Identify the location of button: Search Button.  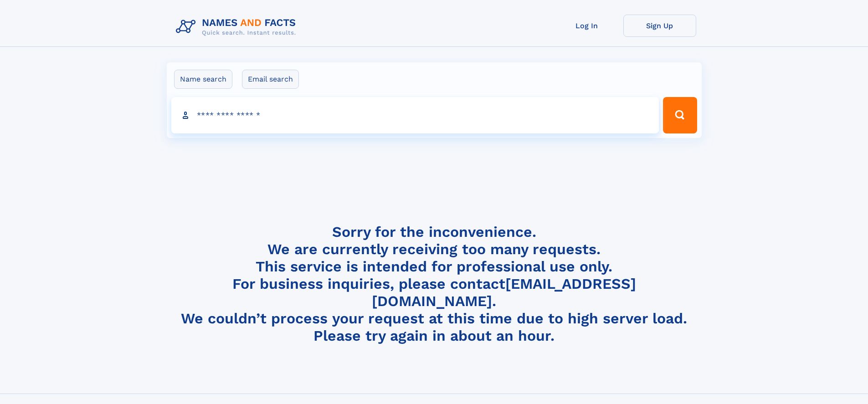
(680, 115).